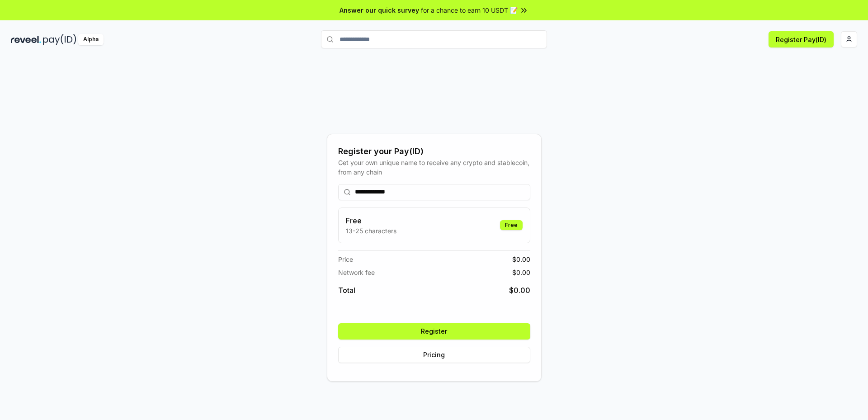  Describe the element at coordinates (434, 331) in the screenshot. I see `button: Register` at that location.